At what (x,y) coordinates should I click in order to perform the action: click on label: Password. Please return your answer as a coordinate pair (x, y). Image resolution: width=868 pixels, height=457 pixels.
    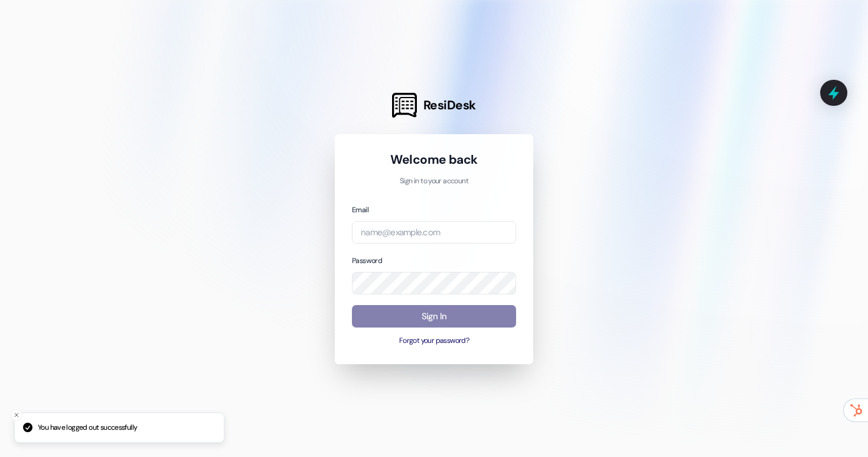
    Looking at the image, I should click on (367, 261).